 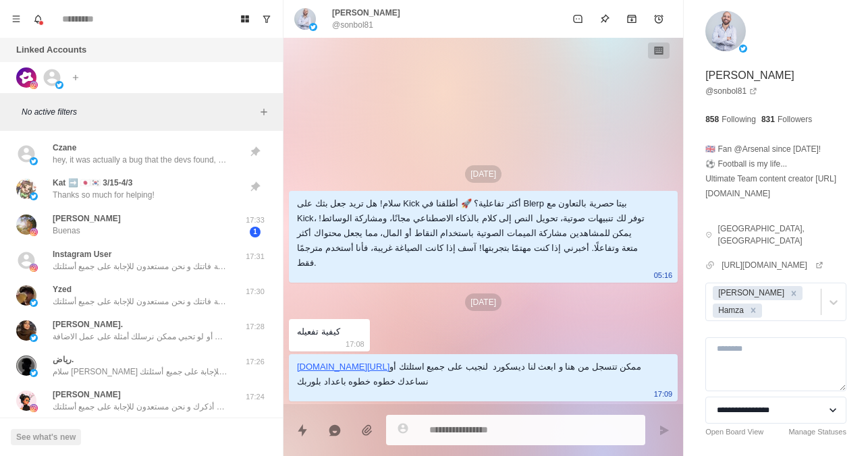 I want to click on button: Mark as unread, so click(x=578, y=19).